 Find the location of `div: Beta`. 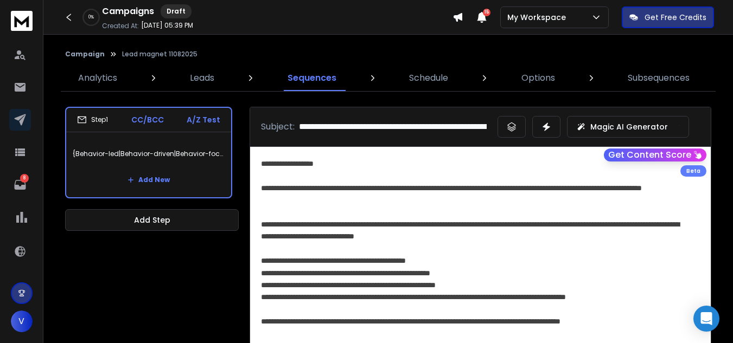

div: Beta is located at coordinates (693, 171).